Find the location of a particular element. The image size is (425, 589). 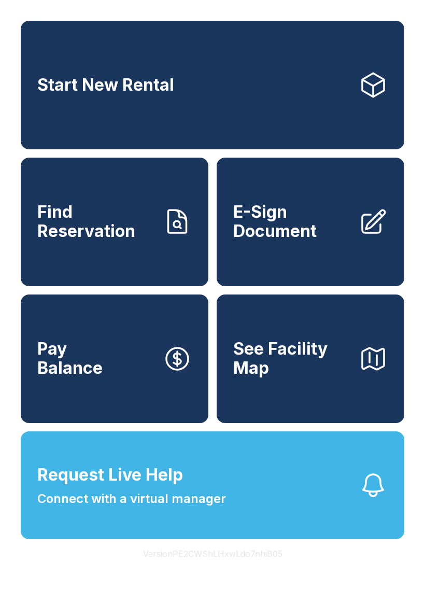

span: Request Live Help is located at coordinates (110, 475).